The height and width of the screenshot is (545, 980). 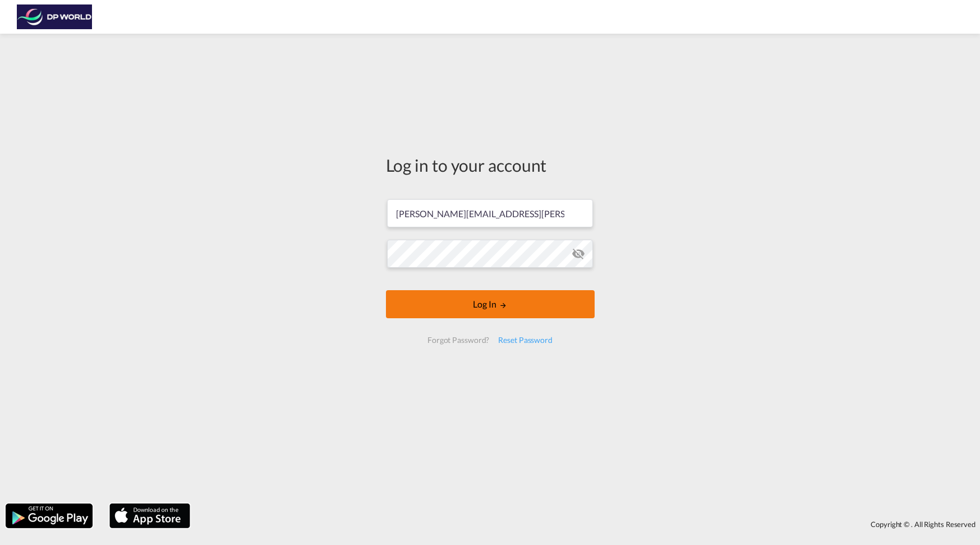 What do you see at coordinates (49, 515) in the screenshot?
I see `img: google.png` at bounding box center [49, 515].